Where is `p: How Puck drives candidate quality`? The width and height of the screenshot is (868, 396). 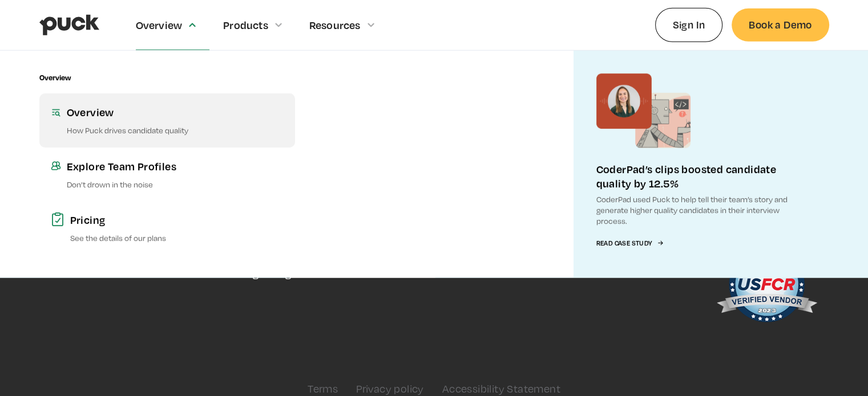 p: How Puck drives candidate quality is located at coordinates (175, 130).